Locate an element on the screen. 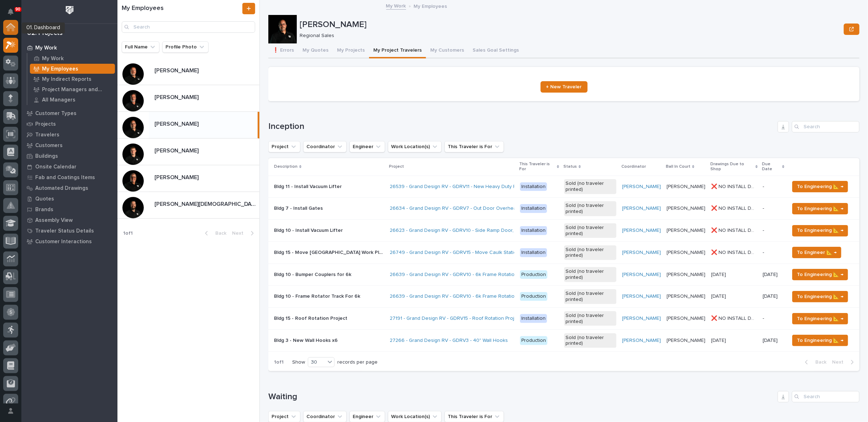 Image resolution: width=868 pixels, height=422 pixels. button: My Project Travelers is located at coordinates (398, 51).